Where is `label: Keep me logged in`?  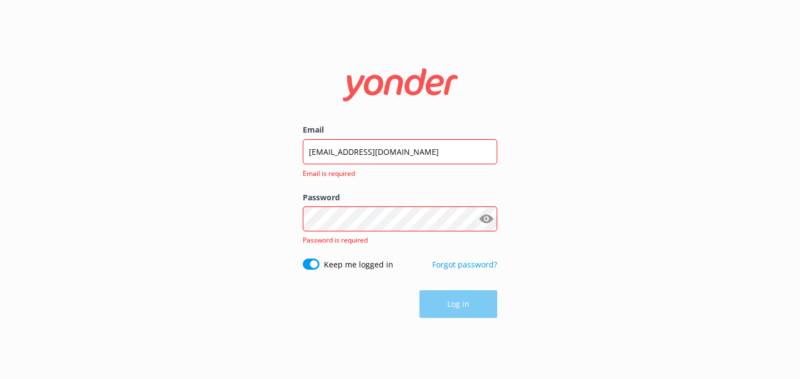
label: Keep me logged in is located at coordinates (358, 265).